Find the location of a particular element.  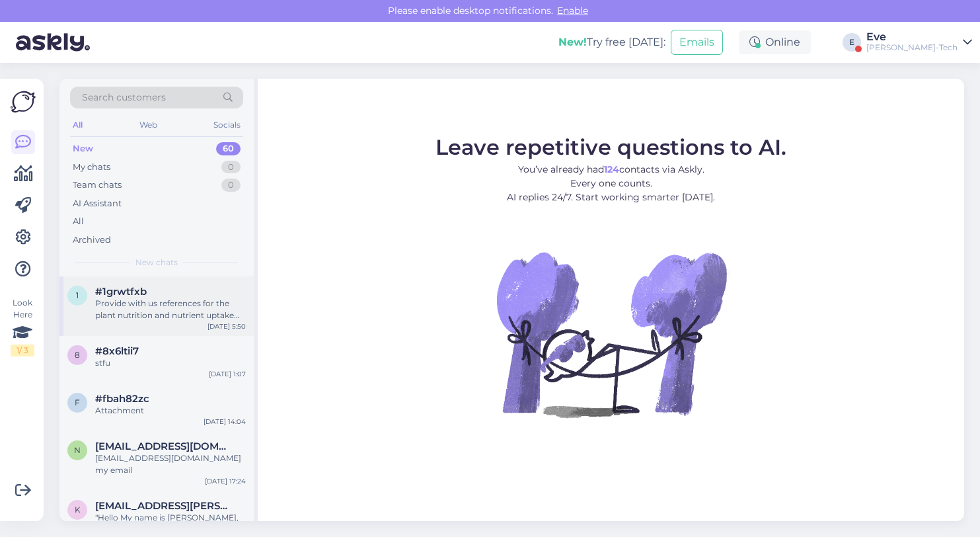

div: stfu is located at coordinates (171, 363).